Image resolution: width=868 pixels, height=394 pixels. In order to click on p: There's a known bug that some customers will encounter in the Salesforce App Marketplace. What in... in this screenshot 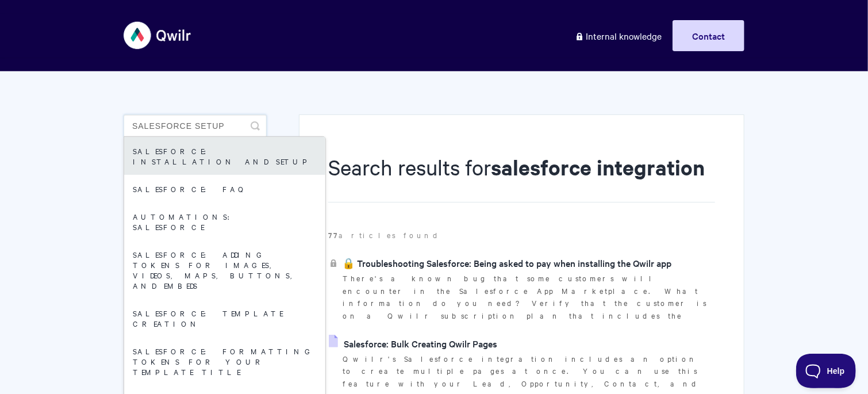, I will do `click(529, 297)`.